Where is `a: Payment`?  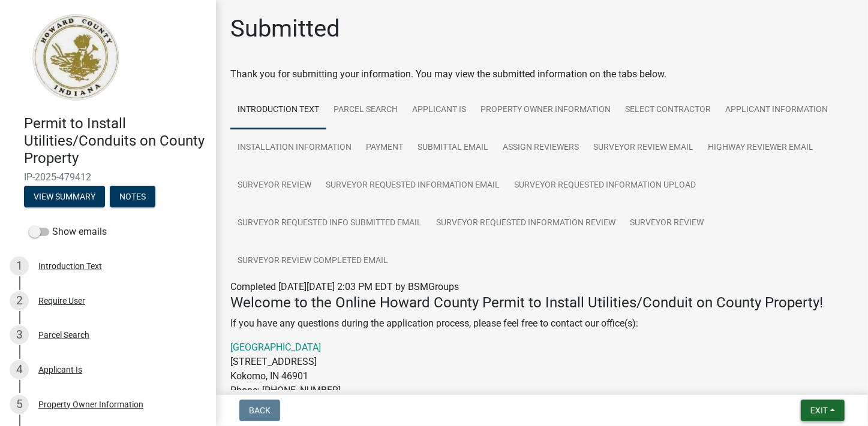 a: Payment is located at coordinates (384, 148).